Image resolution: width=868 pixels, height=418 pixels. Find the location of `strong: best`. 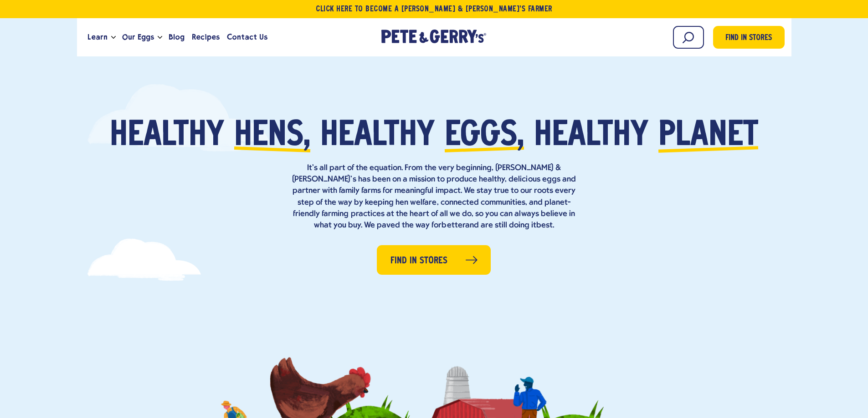

strong: best is located at coordinates (545, 225).